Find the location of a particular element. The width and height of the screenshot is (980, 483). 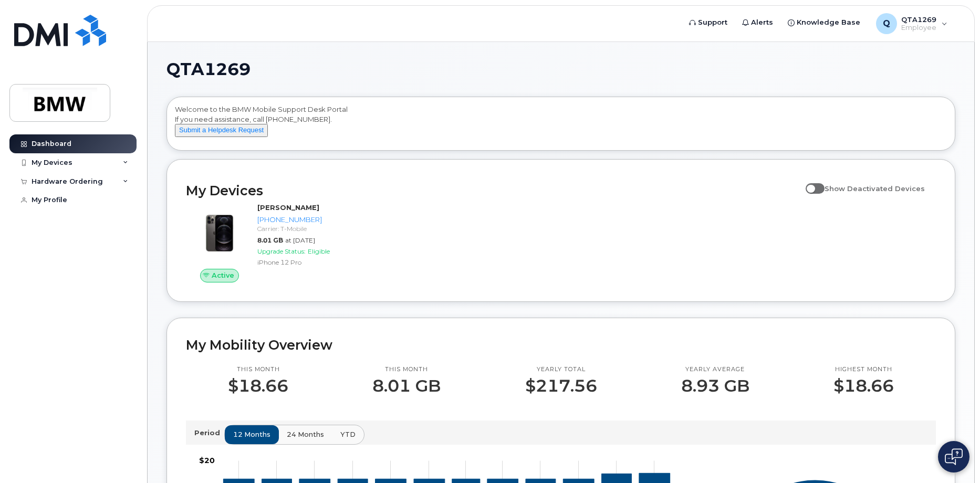

a: Submit a Helpdesk Request is located at coordinates (221, 130).